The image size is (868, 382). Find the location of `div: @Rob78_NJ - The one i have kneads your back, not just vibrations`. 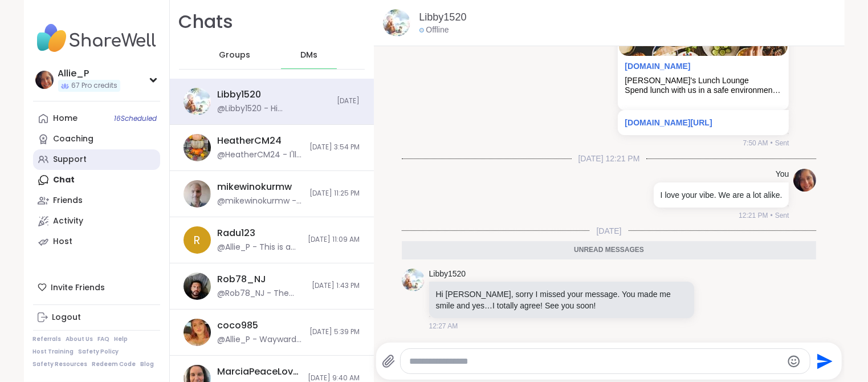

div: @Rob78_NJ - The one i have kneads your back, not just vibrations is located at coordinates (262, 294).